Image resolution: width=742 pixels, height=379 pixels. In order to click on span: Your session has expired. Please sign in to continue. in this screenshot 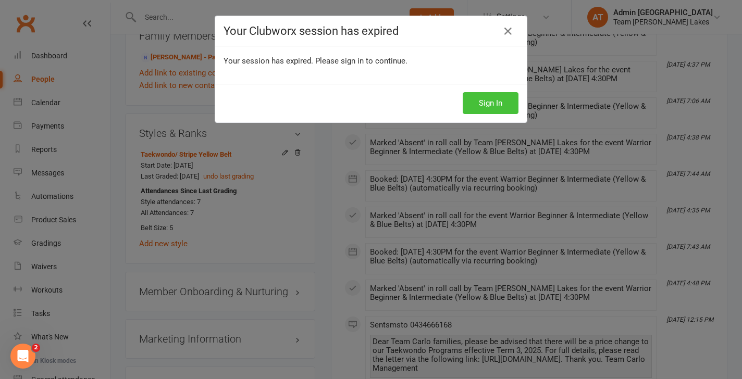, I will do `click(315, 61)`.